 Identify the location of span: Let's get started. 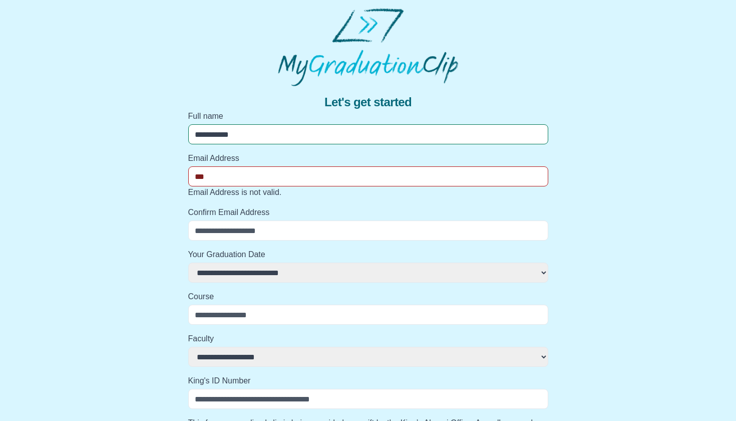
(368, 102).